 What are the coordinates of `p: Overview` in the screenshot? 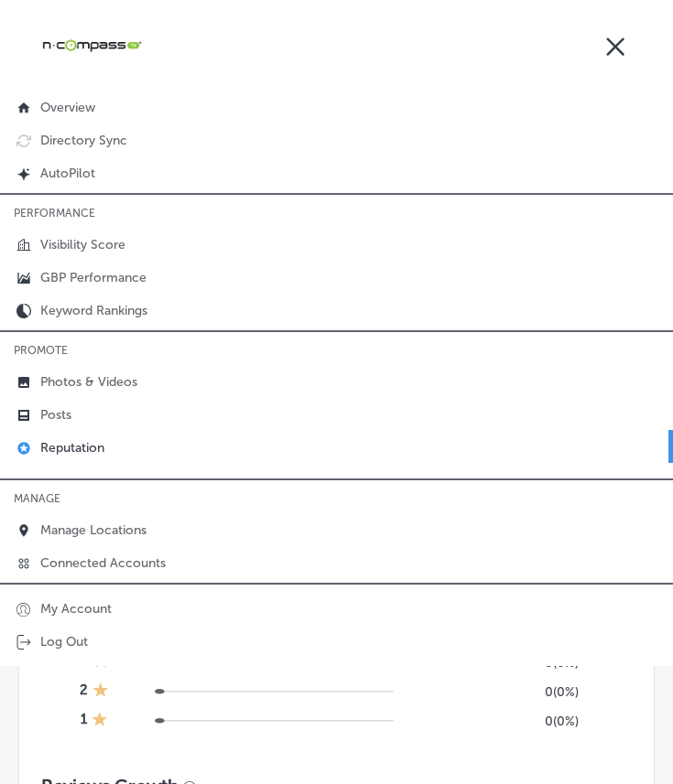 It's located at (68, 107).